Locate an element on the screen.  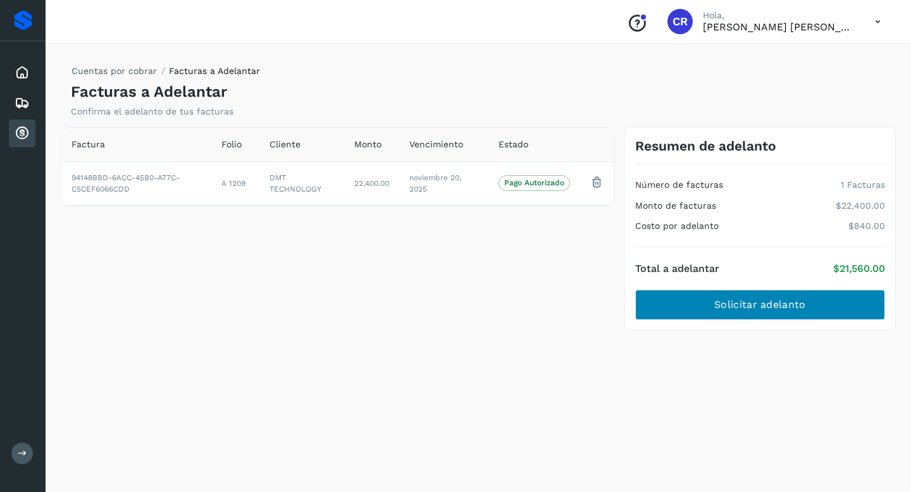
a: Cuentas por cobrar is located at coordinates (114, 71).